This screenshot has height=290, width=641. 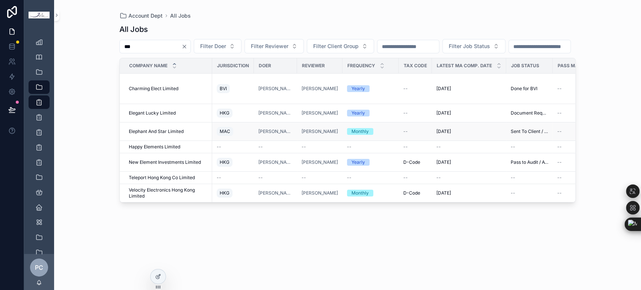 What do you see at coordinates (168, 147) in the screenshot?
I see `a: Happy Elements Limited` at bounding box center [168, 147].